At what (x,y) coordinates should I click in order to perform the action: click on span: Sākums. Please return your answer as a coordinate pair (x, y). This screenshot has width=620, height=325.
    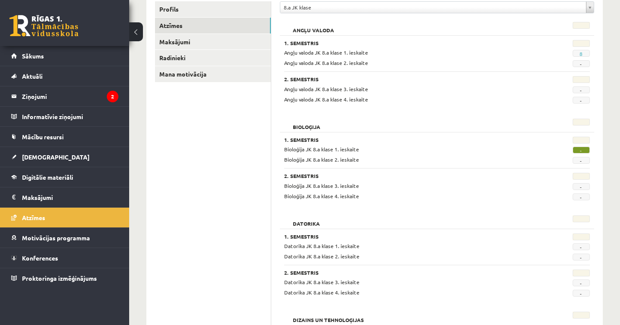
    Looking at the image, I should click on (33, 56).